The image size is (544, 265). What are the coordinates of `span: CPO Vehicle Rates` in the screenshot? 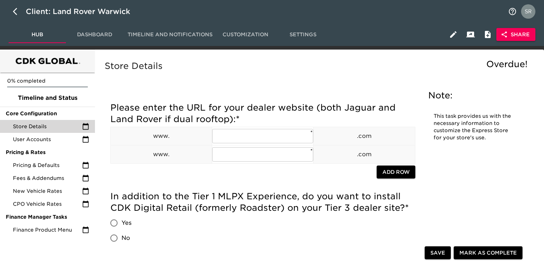 It's located at (47, 204).